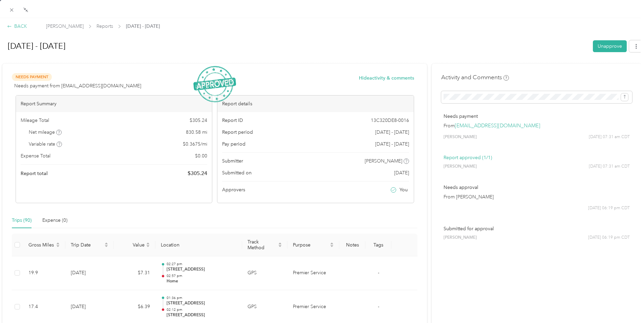 Image resolution: width=644 pixels, height=323 pixels. What do you see at coordinates (536, 229) in the screenshot?
I see `p: Submitted for approval` at bounding box center [536, 229].